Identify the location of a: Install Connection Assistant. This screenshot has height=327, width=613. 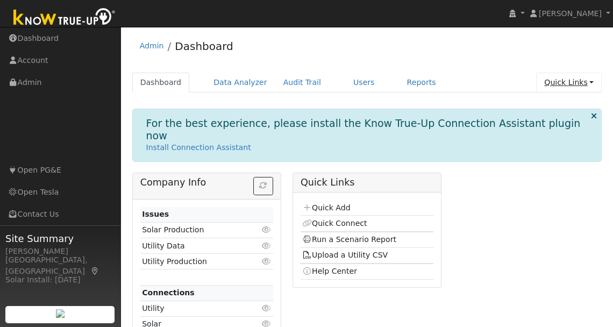
(198, 147).